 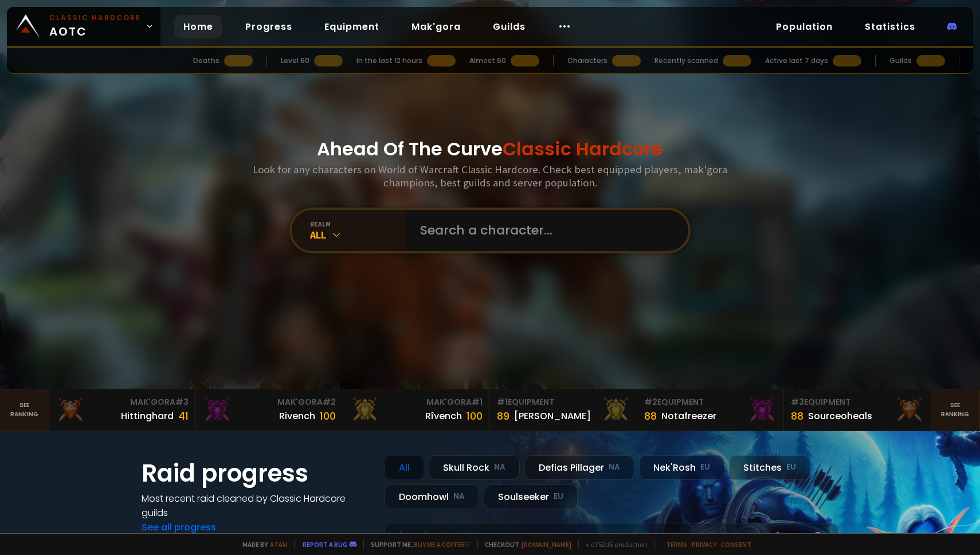 I want to click on a: Report a bug, so click(x=325, y=544).